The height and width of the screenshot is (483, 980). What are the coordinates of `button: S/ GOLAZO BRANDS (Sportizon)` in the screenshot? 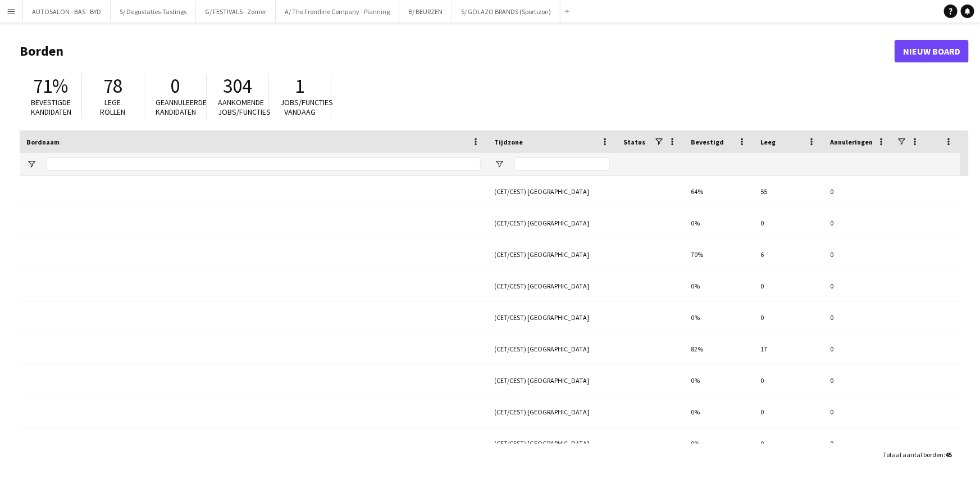 It's located at (506, 11).